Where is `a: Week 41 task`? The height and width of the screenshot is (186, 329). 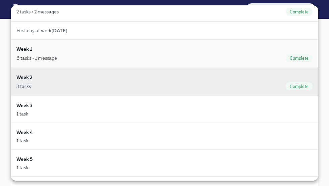
a: Week 41 task is located at coordinates (164, 136).